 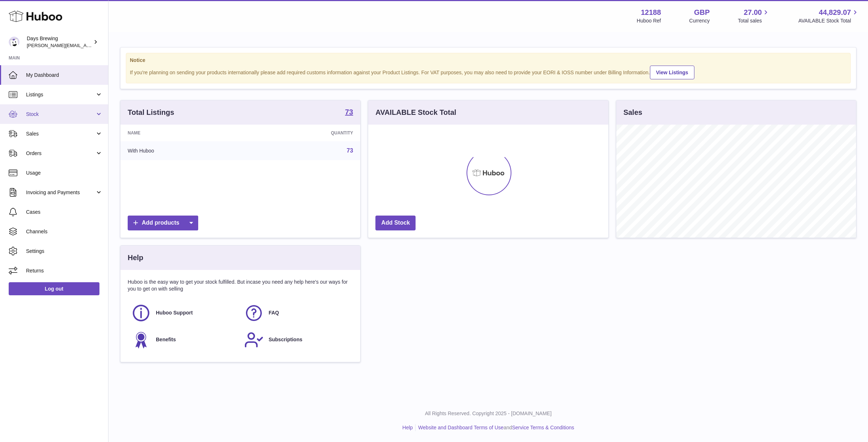 What do you see at coordinates (754, 21) in the screenshot?
I see `span: Total sales` at bounding box center [754, 21].